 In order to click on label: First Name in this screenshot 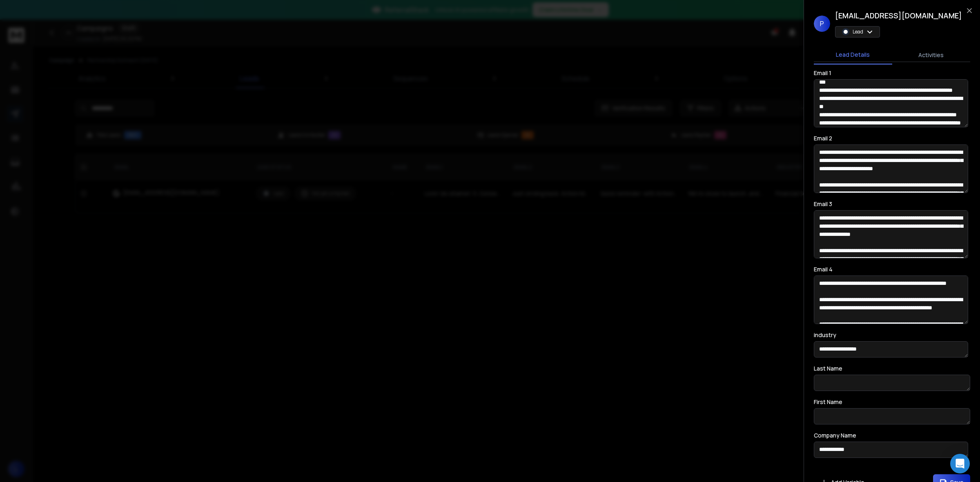, I will do `click(828, 402)`.